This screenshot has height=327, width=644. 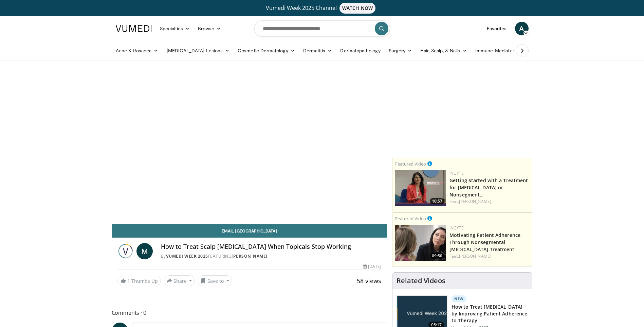 I want to click on a: Acne & Rosacea, so click(x=137, y=50).